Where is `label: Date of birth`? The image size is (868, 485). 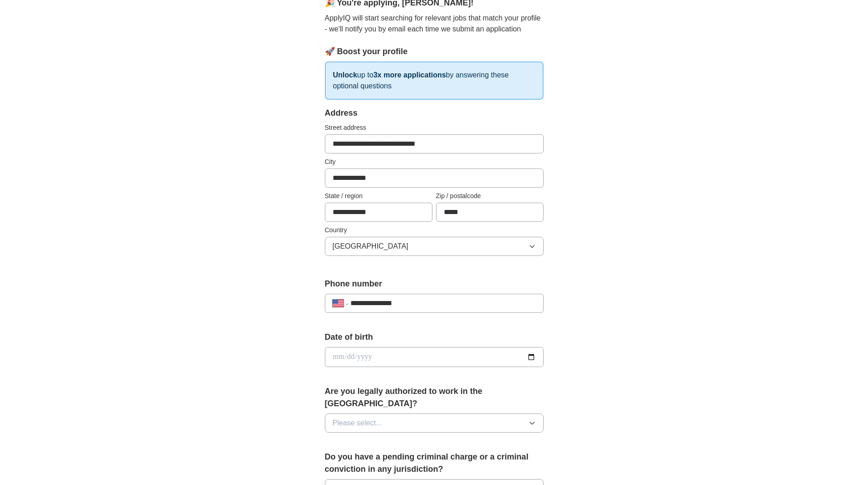
label: Date of birth is located at coordinates (434, 337).